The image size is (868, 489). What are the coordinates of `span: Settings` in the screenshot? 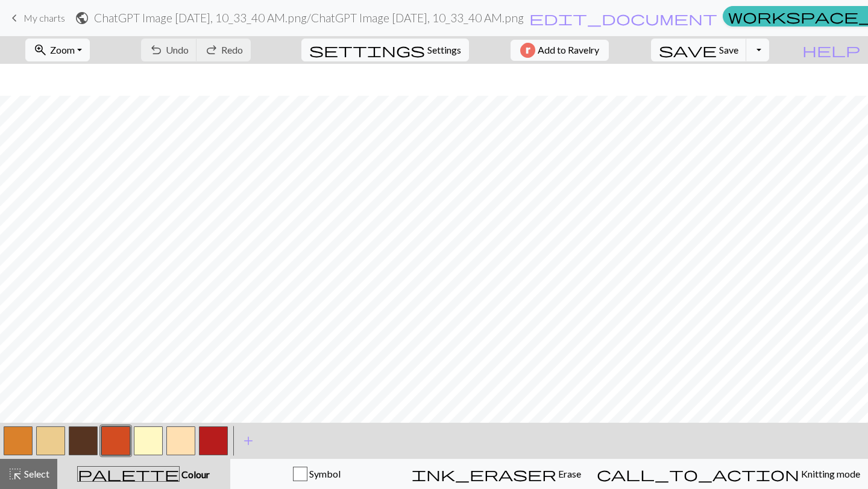 It's located at (445, 50).